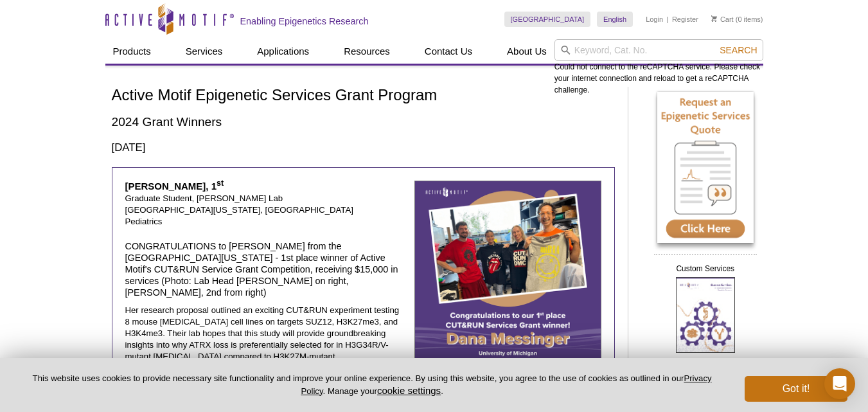  What do you see at coordinates (658, 50) in the screenshot?
I see `input: Keyword, Cat. No.` at bounding box center [658, 50].